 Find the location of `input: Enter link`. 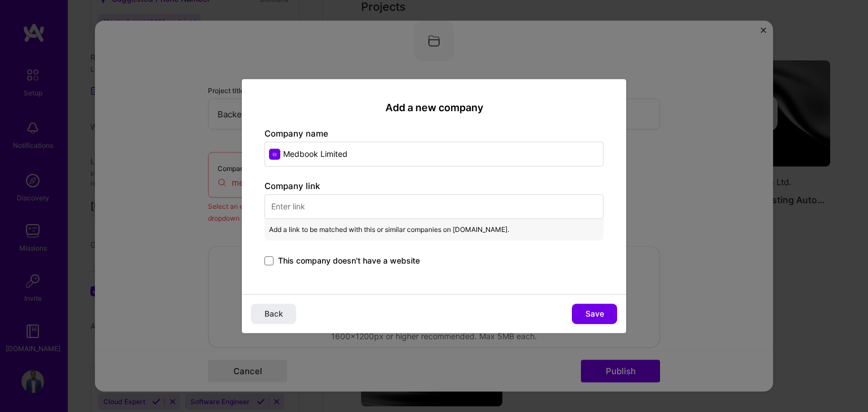

input: Enter link is located at coordinates (434, 207).